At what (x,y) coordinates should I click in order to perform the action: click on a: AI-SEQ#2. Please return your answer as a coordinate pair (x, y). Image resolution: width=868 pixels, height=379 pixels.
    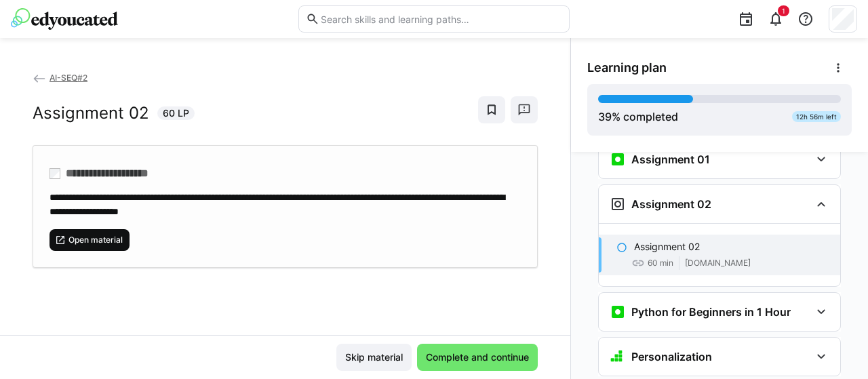
    Looking at the image, I should click on (60, 78).